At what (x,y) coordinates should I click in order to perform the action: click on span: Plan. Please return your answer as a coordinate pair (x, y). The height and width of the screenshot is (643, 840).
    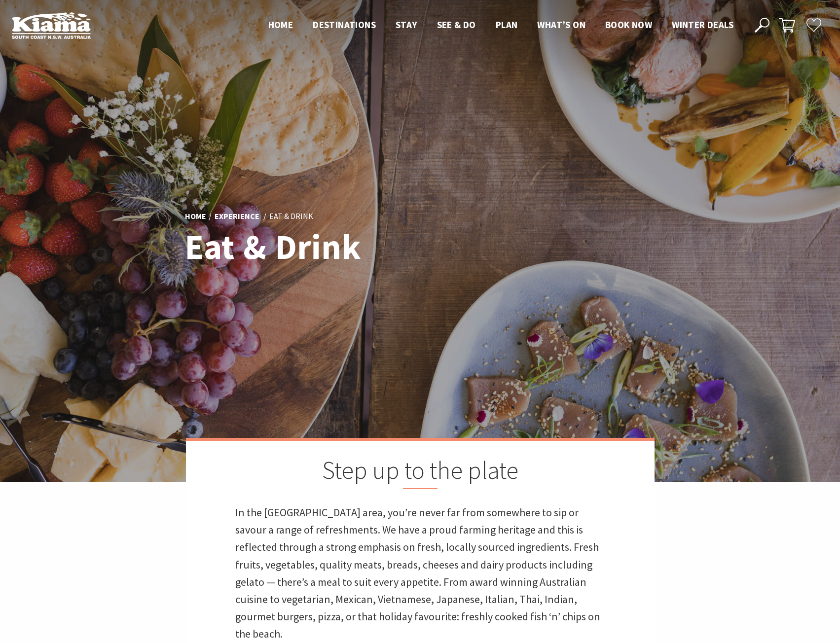
    Looking at the image, I should click on (506, 25).